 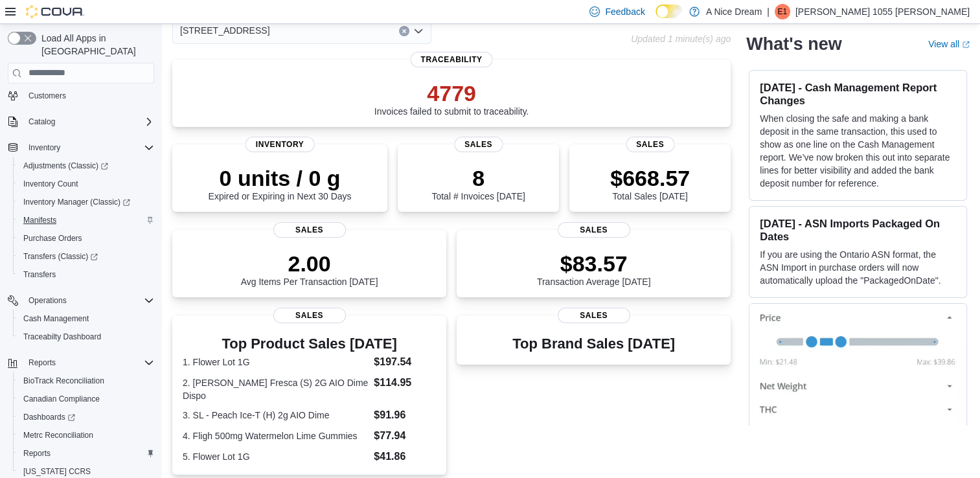 What do you see at coordinates (404, 31) in the screenshot?
I see `button: Clear input` at bounding box center [404, 31].